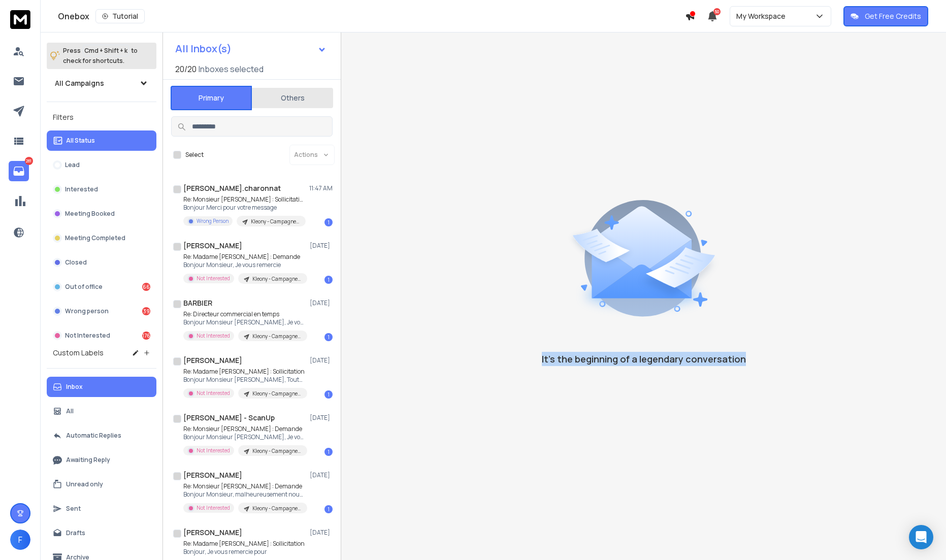 Image resolution: width=946 pixels, height=560 pixels. Describe the element at coordinates (81, 190) in the screenshot. I see `p: Interested` at that location.